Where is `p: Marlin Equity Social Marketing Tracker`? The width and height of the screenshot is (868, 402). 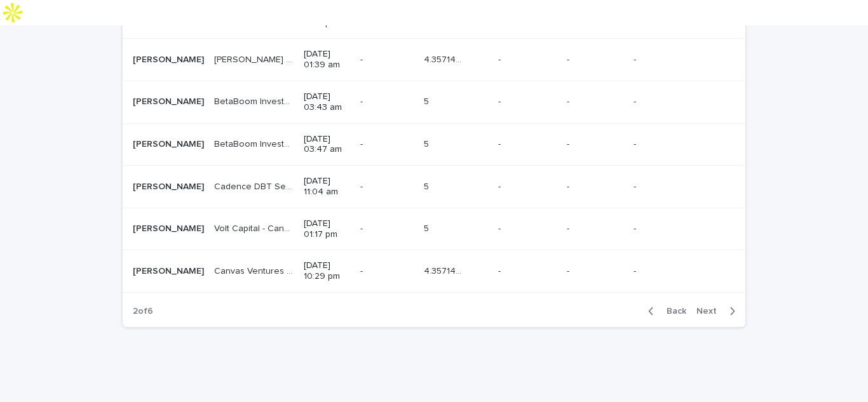
p: Marlin Equity Social Marketing Tracker is located at coordinates (255, 59).